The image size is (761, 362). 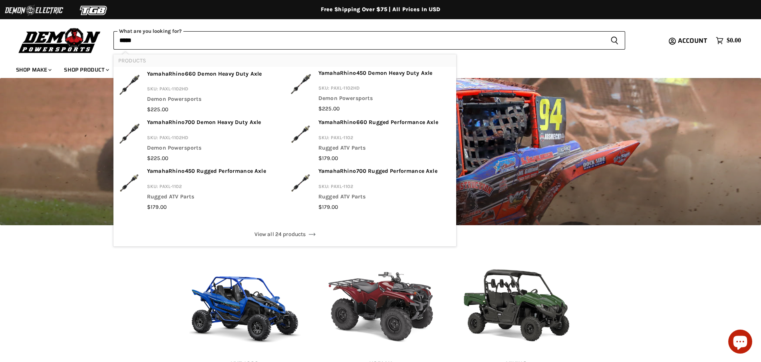 What do you see at coordinates (199, 140) in the screenshot?
I see `li: products: Yamaha <b>Rhino</b> 700 Demon Heavy Duty Axle` at bounding box center [199, 140].